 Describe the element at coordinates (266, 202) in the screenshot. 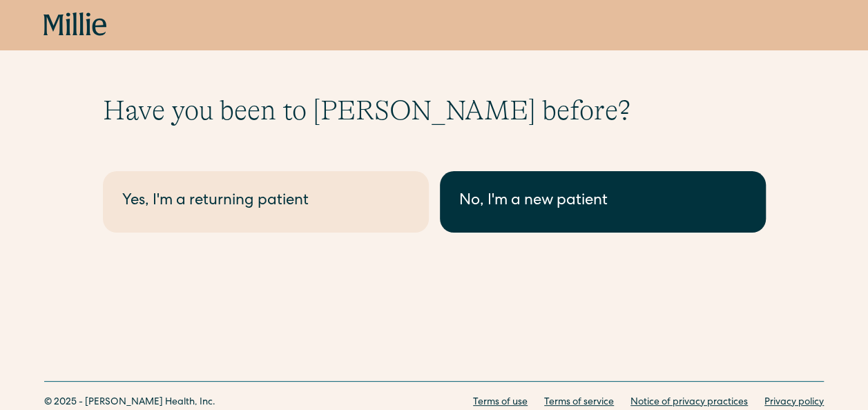

I see `a: Yes, I'm a returning patient` at that location.